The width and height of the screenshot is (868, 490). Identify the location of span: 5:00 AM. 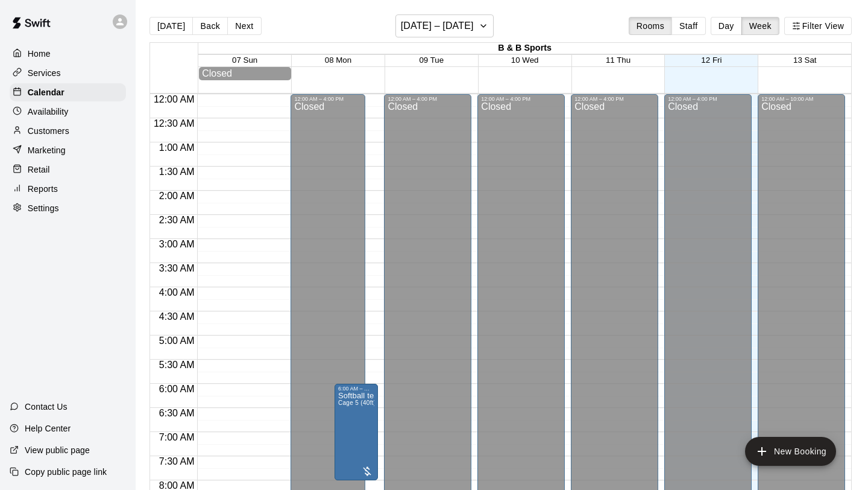
(177, 340).